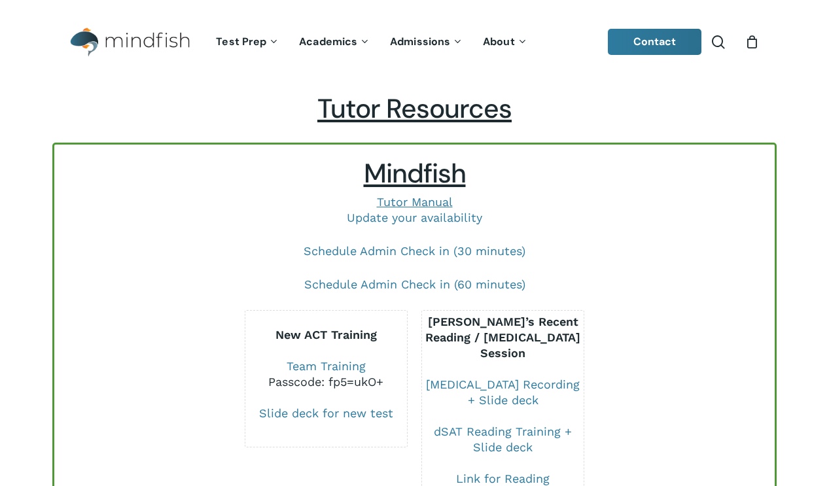  Describe the element at coordinates (328, 41) in the screenshot. I see `span: Academics` at that location.